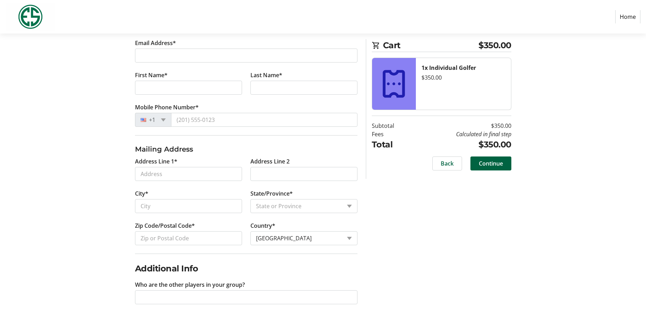 This screenshot has width=646, height=321. I want to click on span: Cart, so click(431, 45).